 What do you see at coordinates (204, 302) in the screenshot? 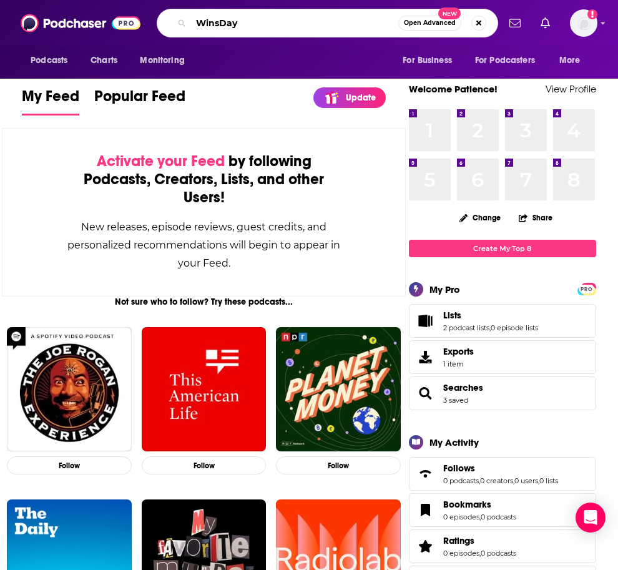
I see `div: Not sure who to follow? Try these podcasts...` at bounding box center [204, 302].